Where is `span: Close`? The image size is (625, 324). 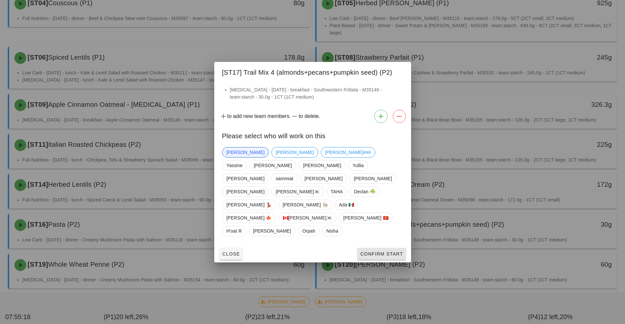
span: Close is located at coordinates (231, 254).